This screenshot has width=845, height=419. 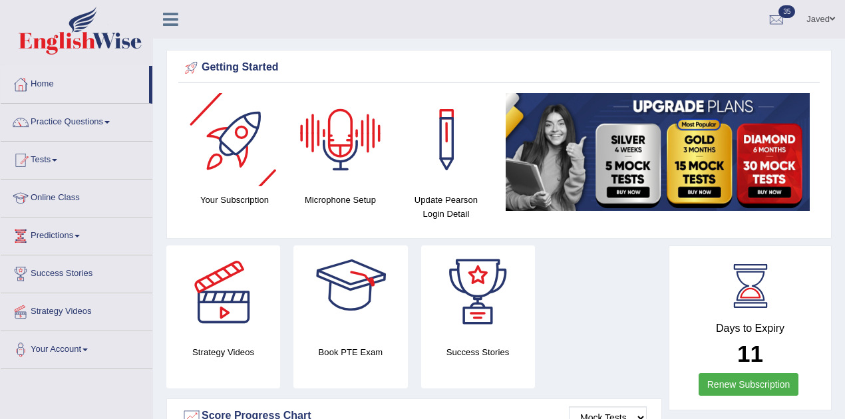 What do you see at coordinates (750, 329) in the screenshot?
I see `h4: Days to Expiry` at bounding box center [750, 329].